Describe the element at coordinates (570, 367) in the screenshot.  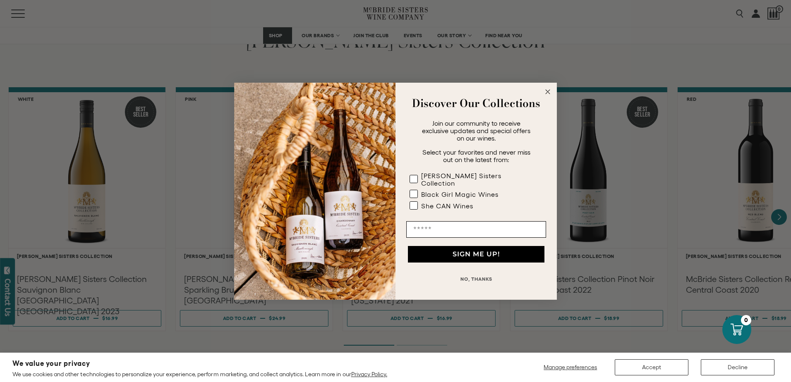
I see `span: Manage preferences` at that location.